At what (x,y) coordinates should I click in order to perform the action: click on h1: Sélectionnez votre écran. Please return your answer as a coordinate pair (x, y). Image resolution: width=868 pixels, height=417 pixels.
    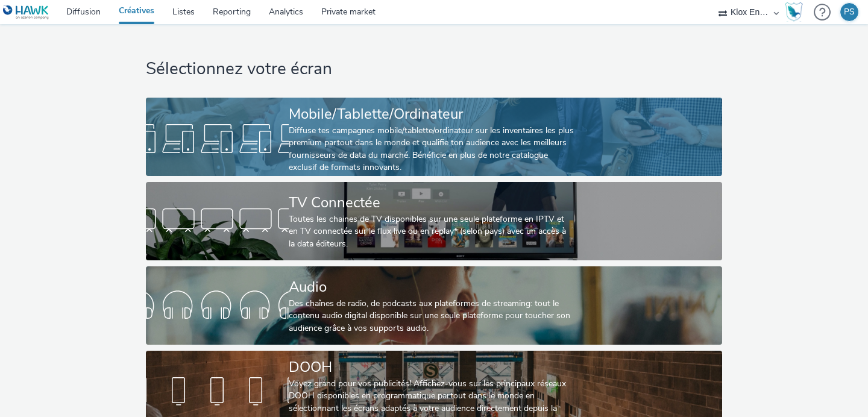
    Looking at the image, I should click on (433, 69).